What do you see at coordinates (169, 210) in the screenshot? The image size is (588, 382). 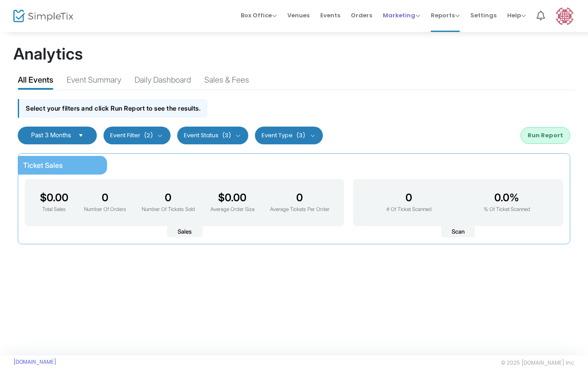 I see `p: Number Of Tickets Sold` at bounding box center [169, 210].